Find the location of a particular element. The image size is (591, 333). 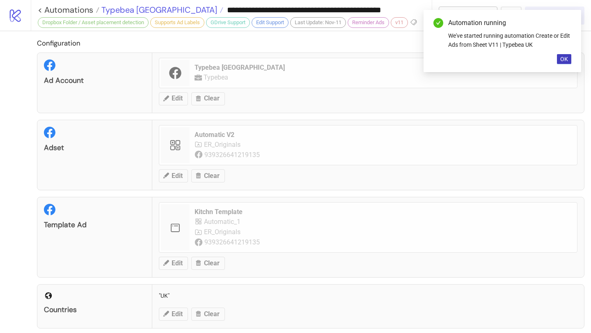

button: Abort Run is located at coordinates (554, 16).